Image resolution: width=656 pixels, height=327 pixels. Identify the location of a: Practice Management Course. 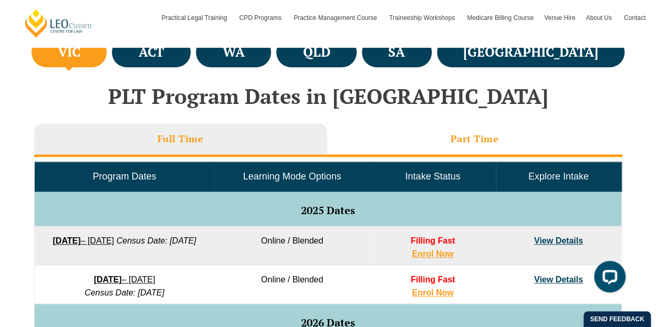
(336, 18).